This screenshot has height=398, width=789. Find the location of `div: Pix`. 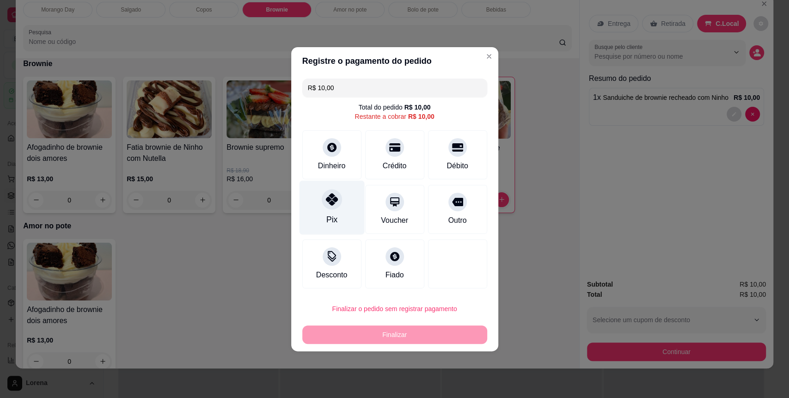

div: Pix is located at coordinates (332, 220).